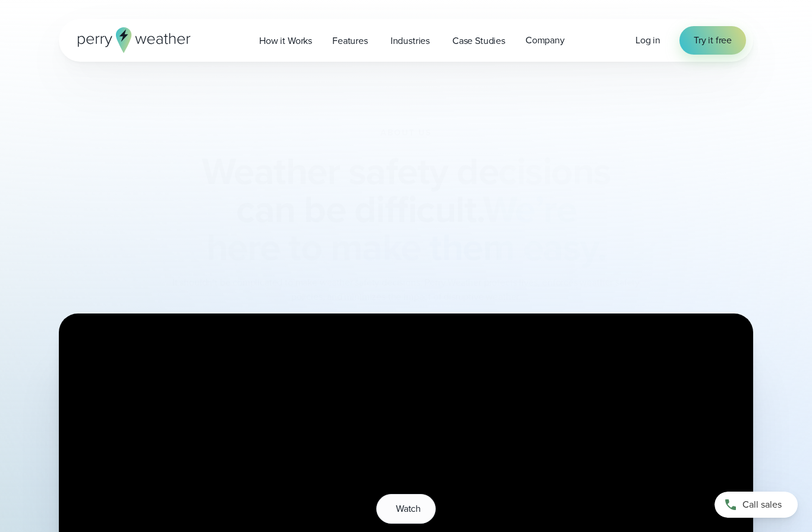 The image size is (812, 532). What do you see at coordinates (545, 41) in the screenshot?
I see `span: Company` at bounding box center [545, 41].